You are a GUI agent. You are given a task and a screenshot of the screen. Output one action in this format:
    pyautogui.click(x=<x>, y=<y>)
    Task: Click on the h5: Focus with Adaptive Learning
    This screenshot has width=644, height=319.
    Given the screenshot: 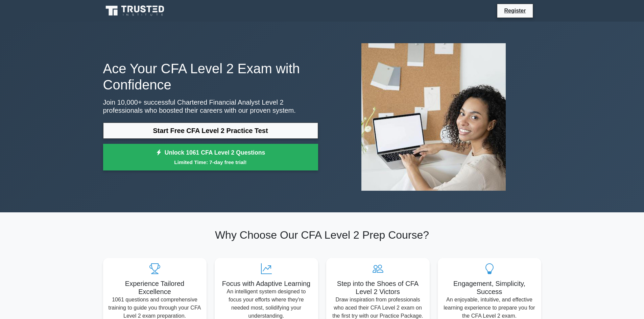 What is the action you would take?
    pyautogui.click(x=266, y=283)
    